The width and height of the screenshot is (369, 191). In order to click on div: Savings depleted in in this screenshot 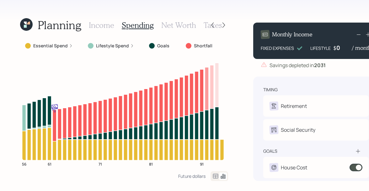, I will do `click(298, 65)`.